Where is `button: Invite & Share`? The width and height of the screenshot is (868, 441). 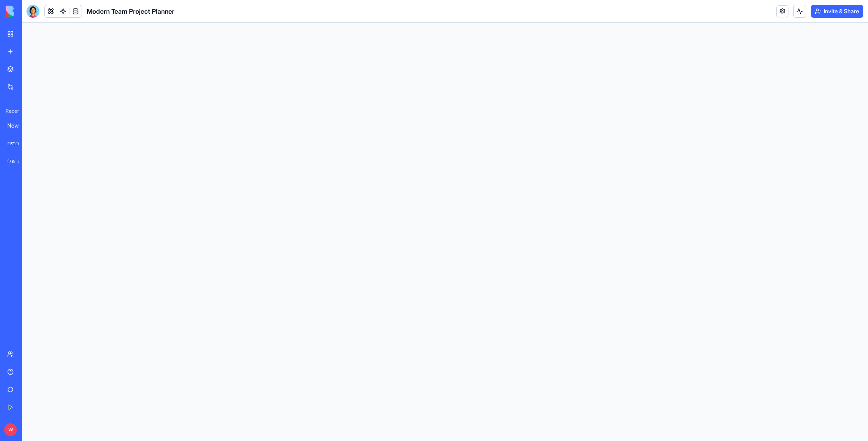
button: Invite & Share is located at coordinates (837, 11).